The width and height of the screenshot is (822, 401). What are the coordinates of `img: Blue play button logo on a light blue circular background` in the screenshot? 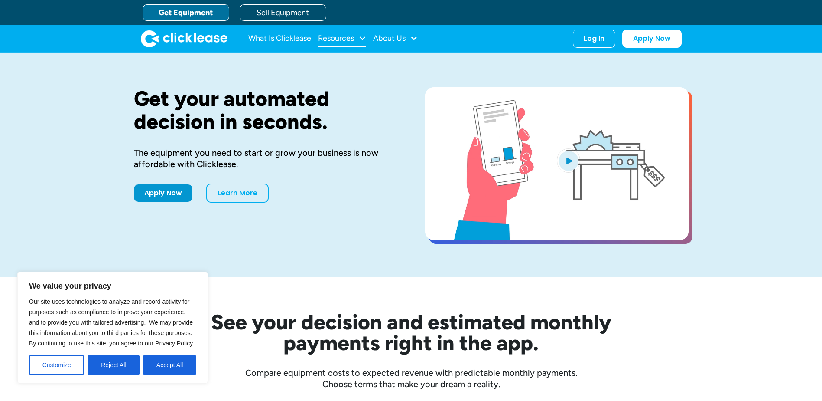 It's located at (569, 160).